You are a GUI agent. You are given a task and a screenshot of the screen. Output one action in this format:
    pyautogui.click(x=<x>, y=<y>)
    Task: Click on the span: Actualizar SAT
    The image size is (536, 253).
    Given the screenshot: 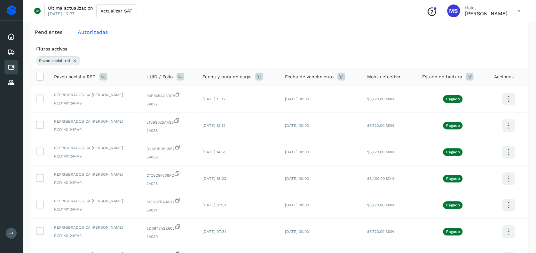 What is the action you would take?
    pyautogui.click(x=116, y=11)
    